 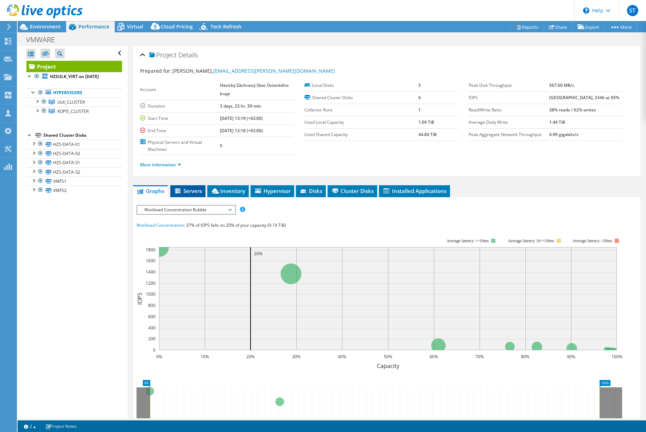 What do you see at coordinates (71, 102) in the screenshot?
I see `span: ULK_CLUSTER` at bounding box center [71, 102].